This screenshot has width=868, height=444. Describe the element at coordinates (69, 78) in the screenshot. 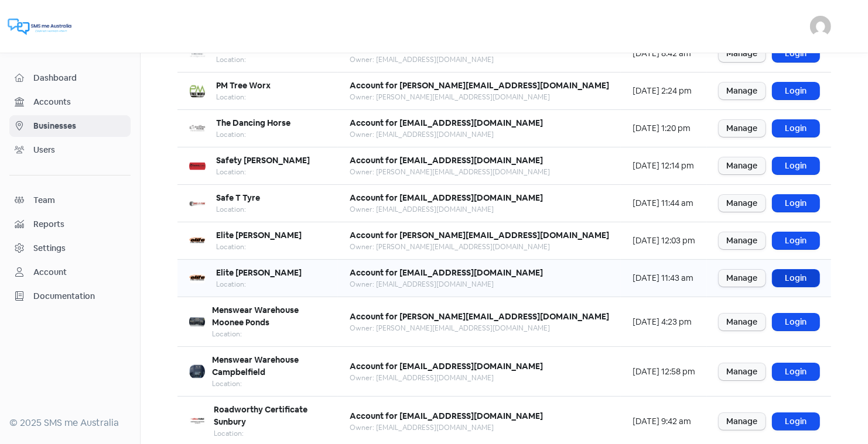

I see `a: Dashboard` at that location.